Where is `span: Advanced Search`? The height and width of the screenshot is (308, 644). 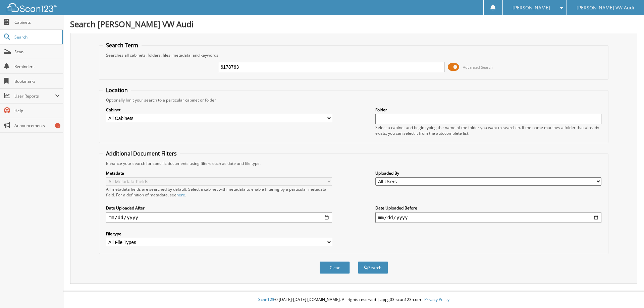
span: Advanced Search is located at coordinates (478, 67).